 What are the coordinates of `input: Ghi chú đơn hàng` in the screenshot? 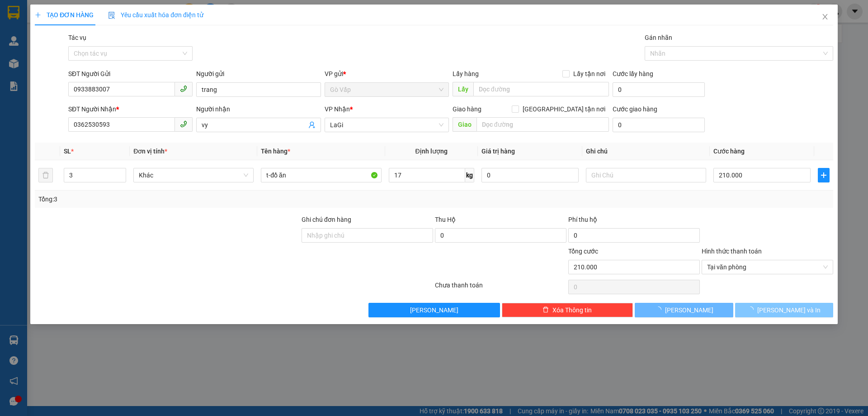 It's located at (367, 235).